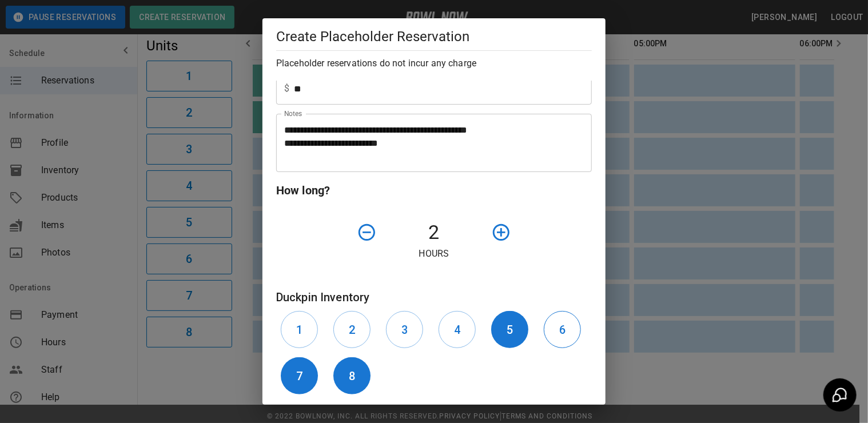 This screenshot has width=868, height=423. What do you see at coordinates (299, 376) in the screenshot?
I see `button: 7` at bounding box center [299, 376].